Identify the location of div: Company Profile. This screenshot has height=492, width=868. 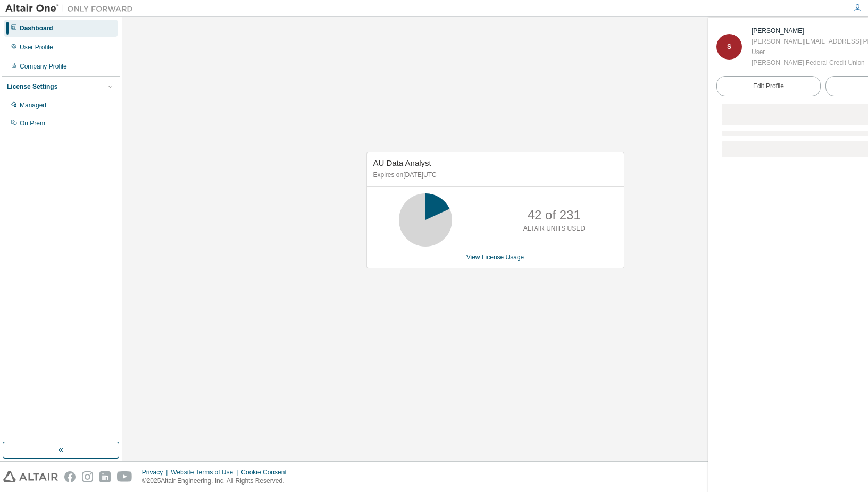
(43, 66).